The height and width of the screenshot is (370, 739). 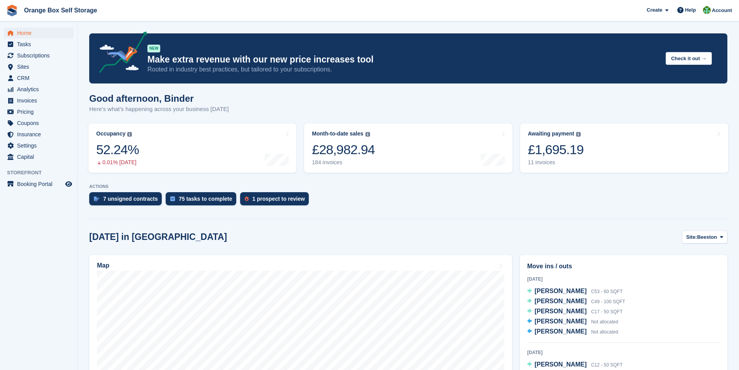 What do you see at coordinates (707, 237) in the screenshot?
I see `span: Beeston` at bounding box center [707, 237].